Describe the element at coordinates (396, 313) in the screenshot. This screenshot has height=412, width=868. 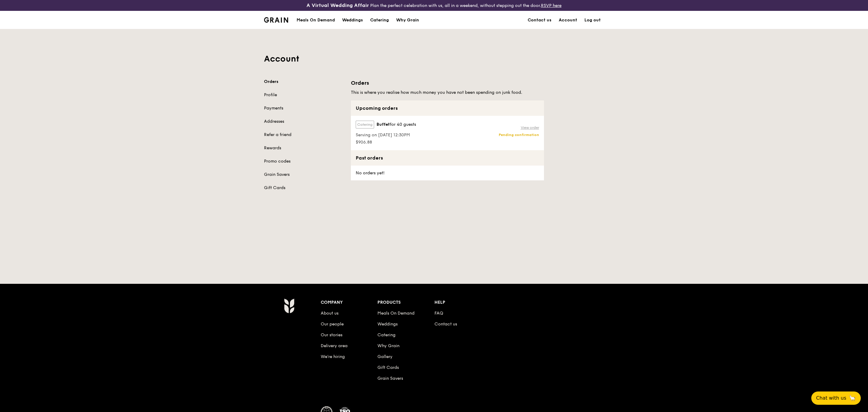
I see `a: Meals On Demand` at that location.